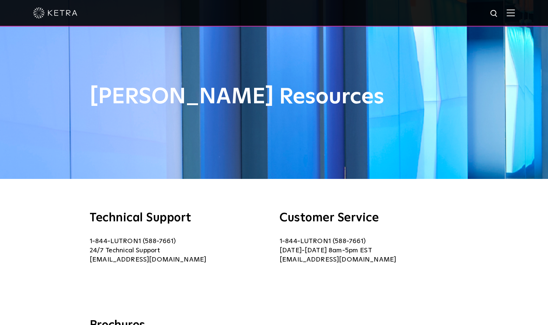 The image size is (548, 325). Describe the element at coordinates (179, 218) in the screenshot. I see `h3: Technical Support` at that location.